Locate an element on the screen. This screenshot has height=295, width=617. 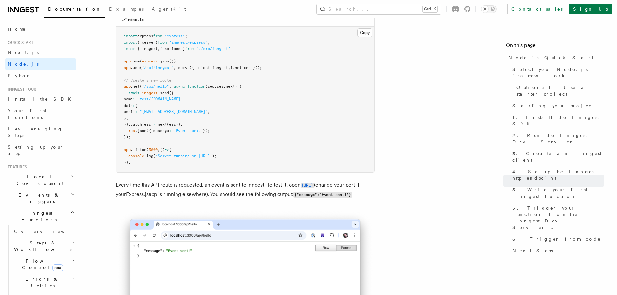
span: // Create a new route is located at coordinates (147, 80).